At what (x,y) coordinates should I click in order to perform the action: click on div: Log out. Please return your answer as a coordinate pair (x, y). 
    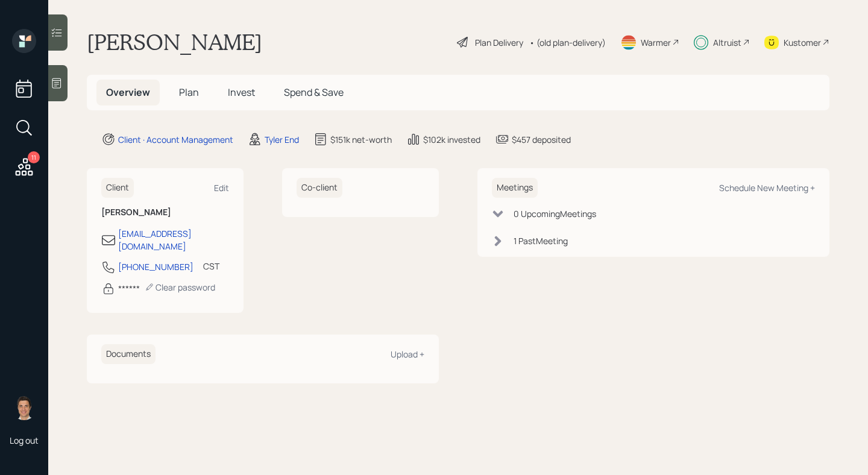
    Looking at the image, I should click on (24, 440).